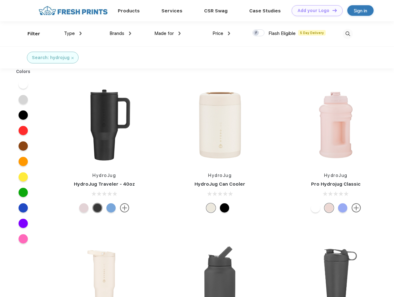  Describe the element at coordinates (72, 58) in the screenshot. I see `img: filter_cancel.svg` at that location.